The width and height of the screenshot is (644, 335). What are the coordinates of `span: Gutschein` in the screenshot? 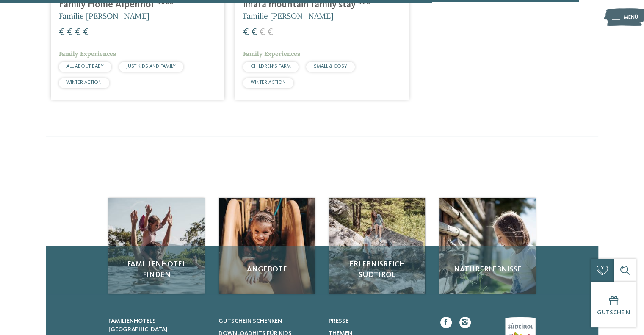 It's located at (614, 312).